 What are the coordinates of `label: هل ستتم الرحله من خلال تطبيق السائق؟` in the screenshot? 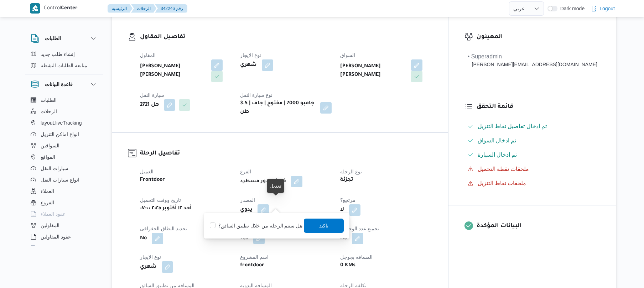 It's located at (256, 226).